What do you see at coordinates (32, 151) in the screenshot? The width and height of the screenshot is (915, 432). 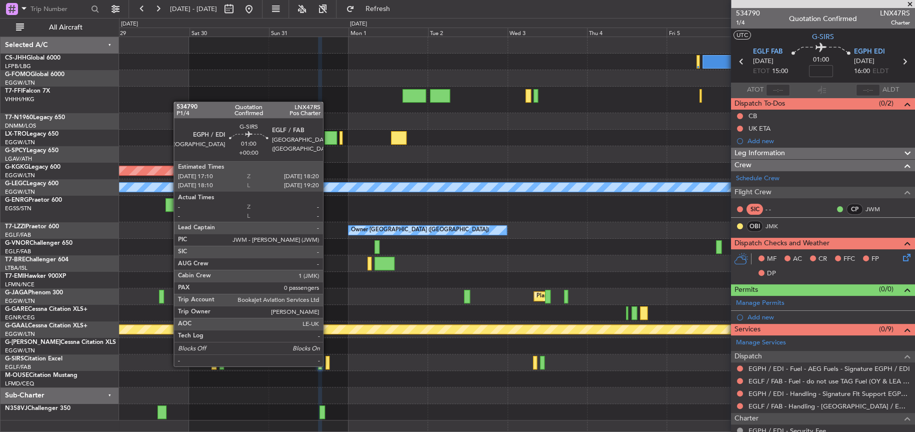 I see `a: G-SPCYLegacy 650` at bounding box center [32, 151].